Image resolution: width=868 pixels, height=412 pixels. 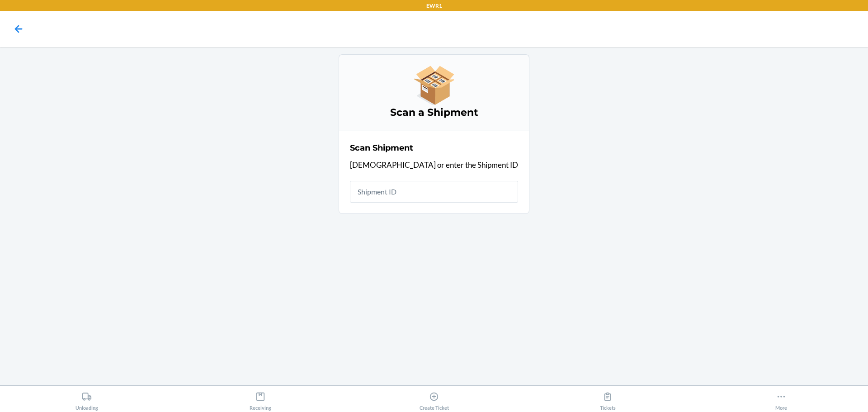 I want to click on h2: Scan Shipment, so click(x=382, y=148).